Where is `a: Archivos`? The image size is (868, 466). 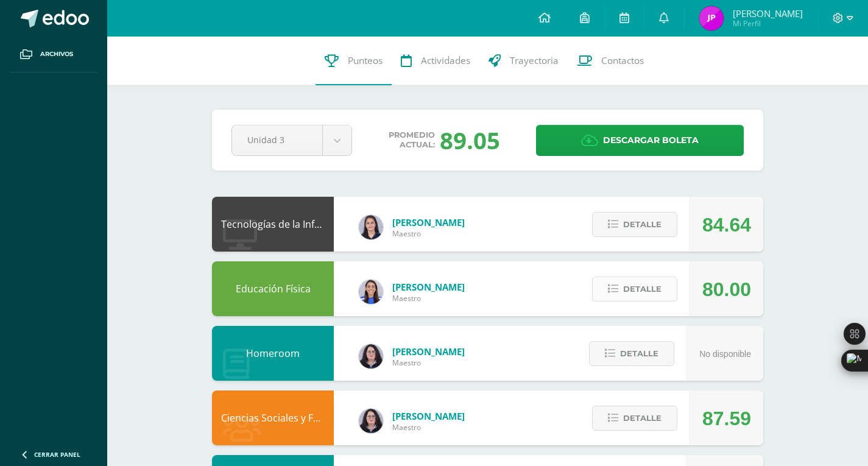 a: Archivos is located at coordinates (54, 54).